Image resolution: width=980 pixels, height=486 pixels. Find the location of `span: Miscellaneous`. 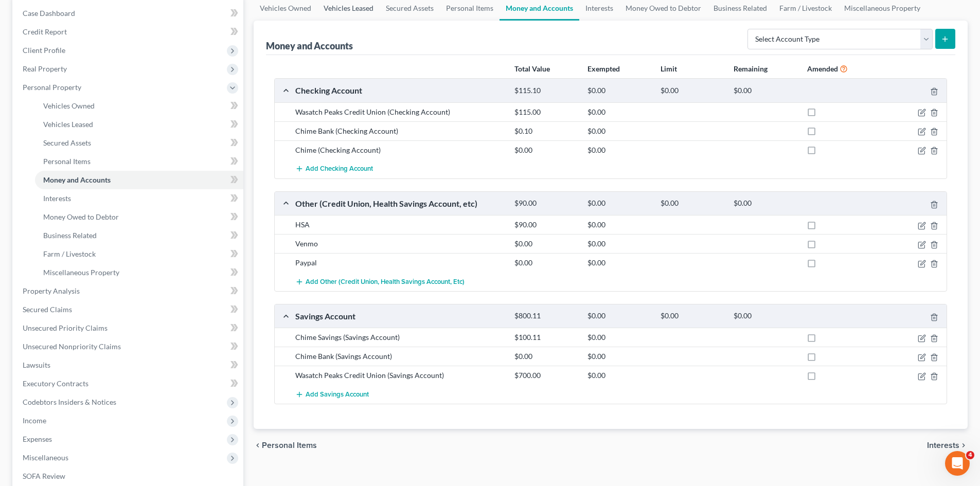

span: Miscellaneous is located at coordinates (45, 458).